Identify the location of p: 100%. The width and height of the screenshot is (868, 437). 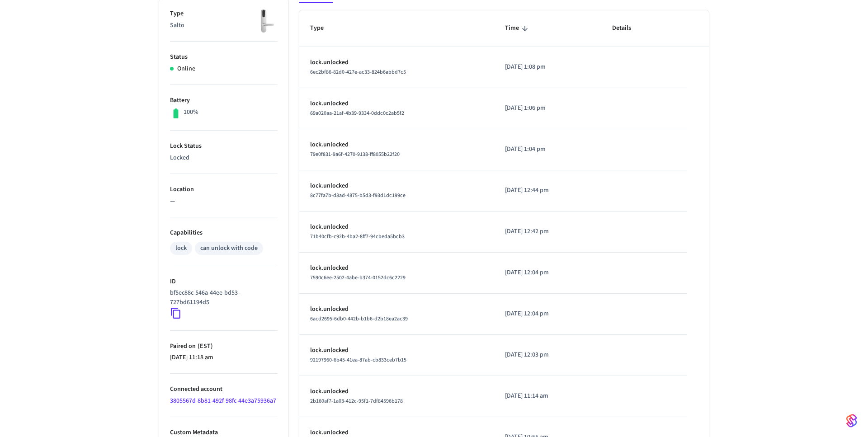
(191, 112).